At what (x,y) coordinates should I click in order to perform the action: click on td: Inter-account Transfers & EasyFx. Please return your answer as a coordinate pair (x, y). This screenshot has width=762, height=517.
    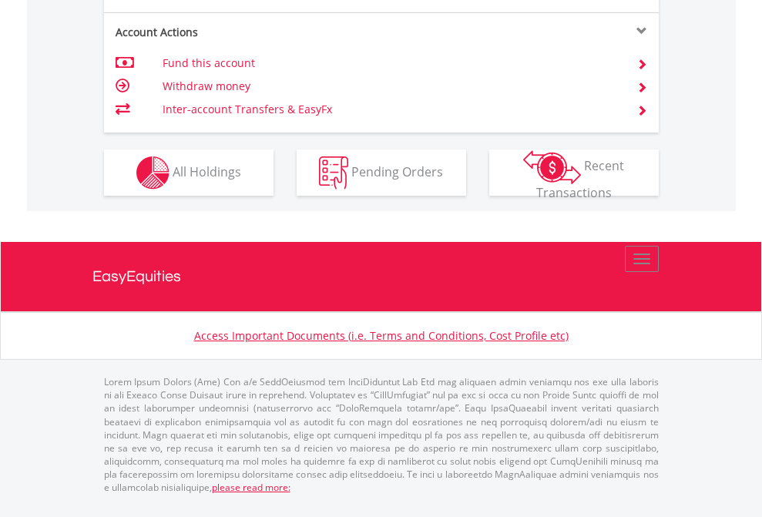
    Looking at the image, I should click on (390, 109).